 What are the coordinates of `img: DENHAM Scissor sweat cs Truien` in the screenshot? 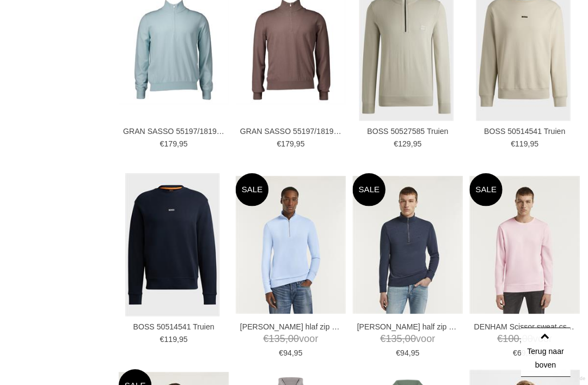 It's located at (525, 242).